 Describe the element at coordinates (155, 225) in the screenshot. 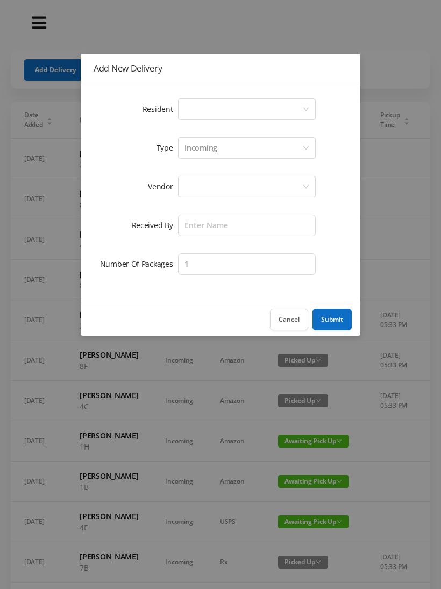

I see `label: Received By` at that location.